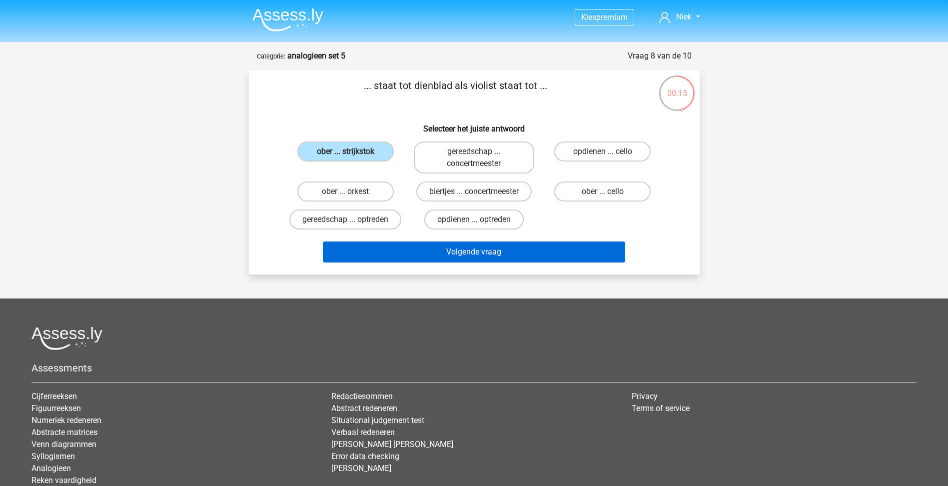  Describe the element at coordinates (316, 55) in the screenshot. I see `strong: analogieen set 5` at that location.